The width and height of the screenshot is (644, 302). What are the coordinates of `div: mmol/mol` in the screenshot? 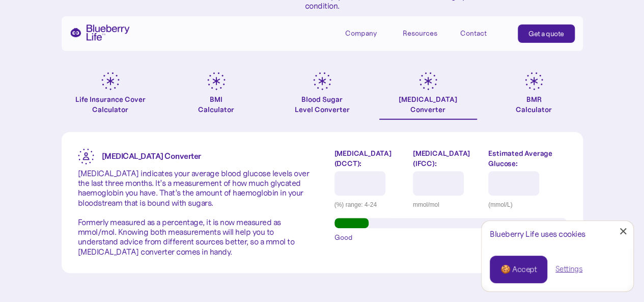 It's located at (446, 205).